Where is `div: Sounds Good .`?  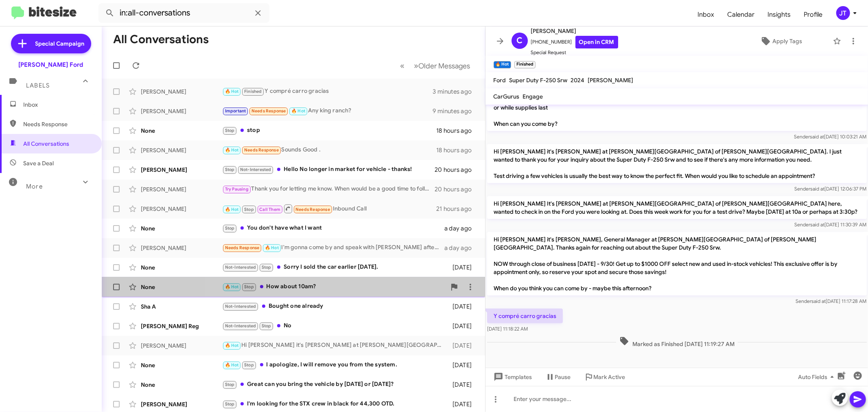
div: Sounds Good . is located at coordinates (329, 150).